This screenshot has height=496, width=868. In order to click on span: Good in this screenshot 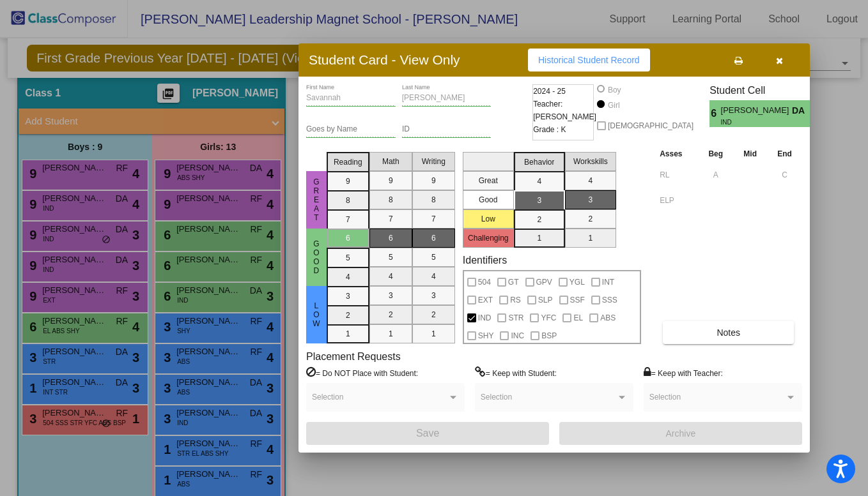, I will do `click(316, 258)`.